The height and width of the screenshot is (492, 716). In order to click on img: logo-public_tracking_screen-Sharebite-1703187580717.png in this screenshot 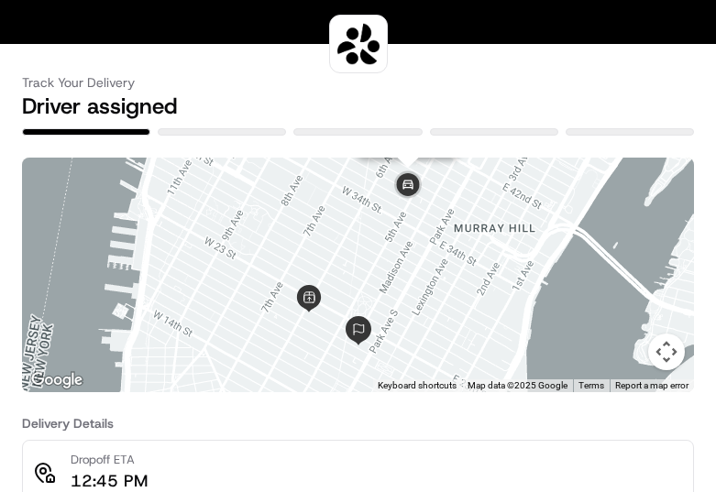, I will do `click(358, 44)`.